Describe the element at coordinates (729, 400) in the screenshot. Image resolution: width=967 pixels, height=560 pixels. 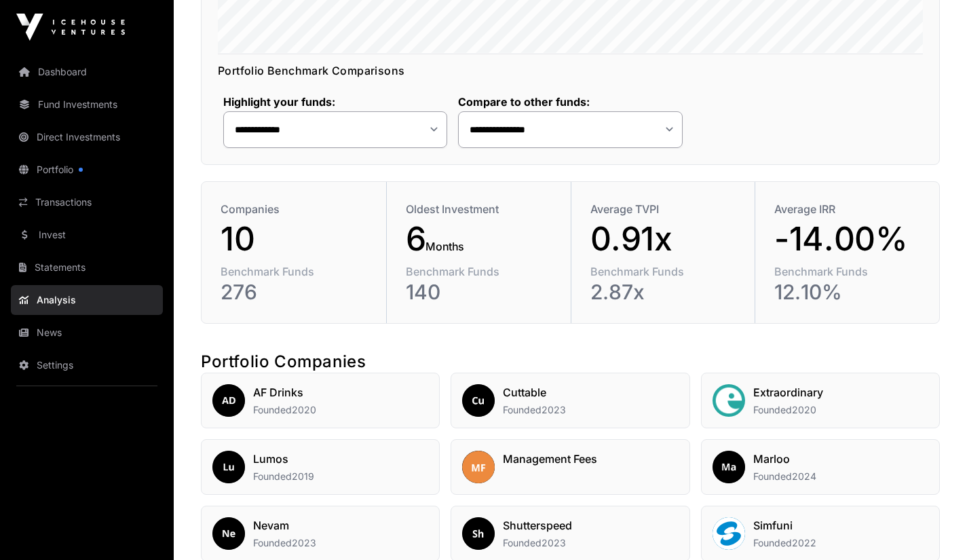
I see `img: Extraordinary` at that location.